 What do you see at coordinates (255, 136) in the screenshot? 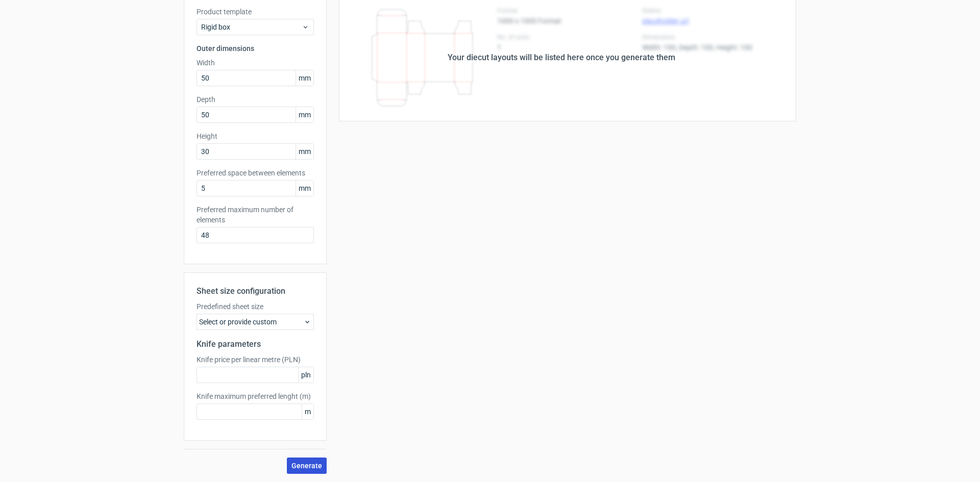
I see `label: Height` at bounding box center [255, 136].